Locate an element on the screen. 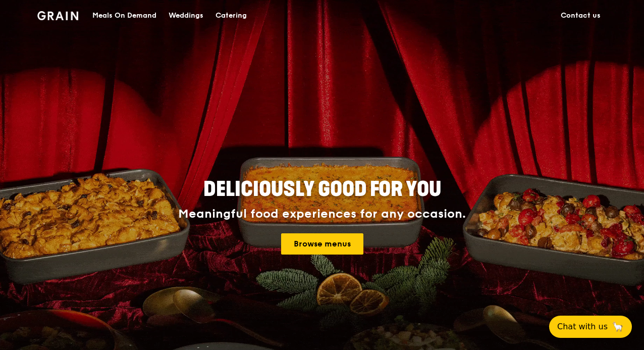 This screenshot has height=350, width=644. a: Catering is located at coordinates (231, 16).